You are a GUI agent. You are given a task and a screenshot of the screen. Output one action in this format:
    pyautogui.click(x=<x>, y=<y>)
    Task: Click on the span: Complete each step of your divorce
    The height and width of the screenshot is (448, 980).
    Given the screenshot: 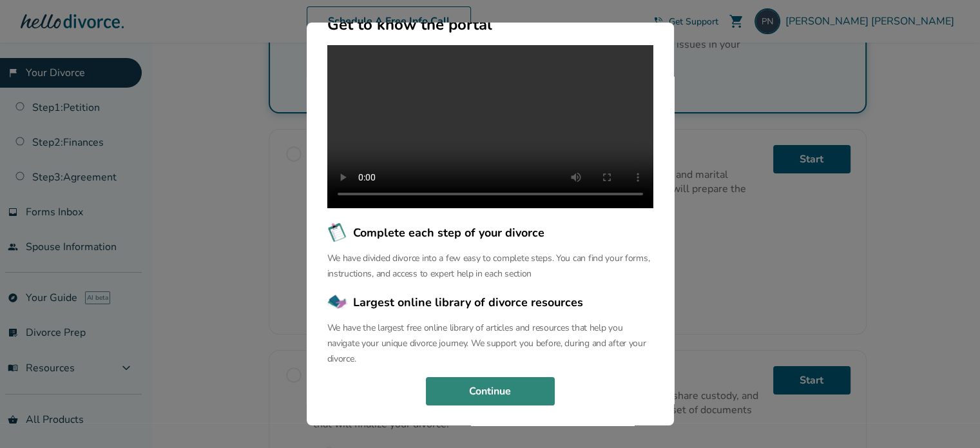 What is the action you would take?
    pyautogui.click(x=448, y=233)
    